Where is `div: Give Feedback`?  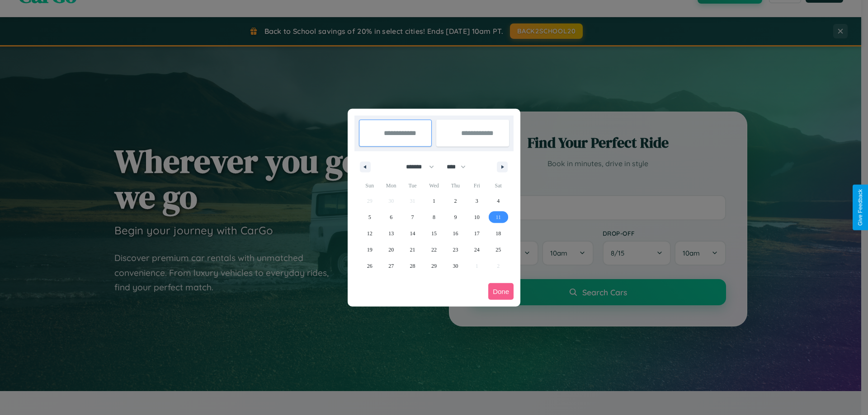 div: Give Feedback is located at coordinates (860, 208).